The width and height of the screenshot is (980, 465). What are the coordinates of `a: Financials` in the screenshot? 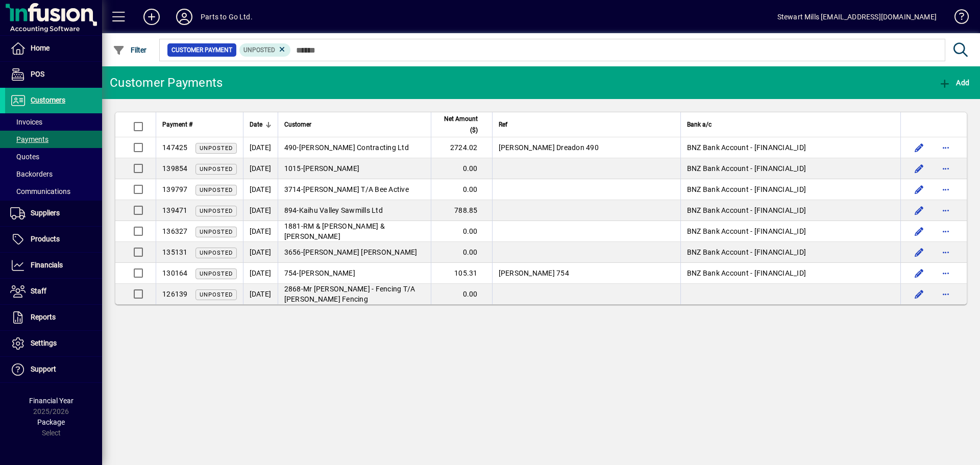 It's located at (54, 266).